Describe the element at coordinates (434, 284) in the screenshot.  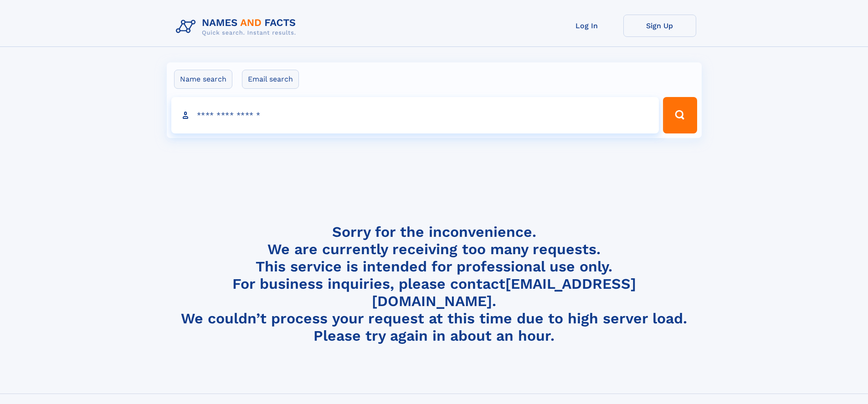
I see `h4: Sorry for the inconvenience. We are currently receiving too many requests. This service is intend...` at that location.